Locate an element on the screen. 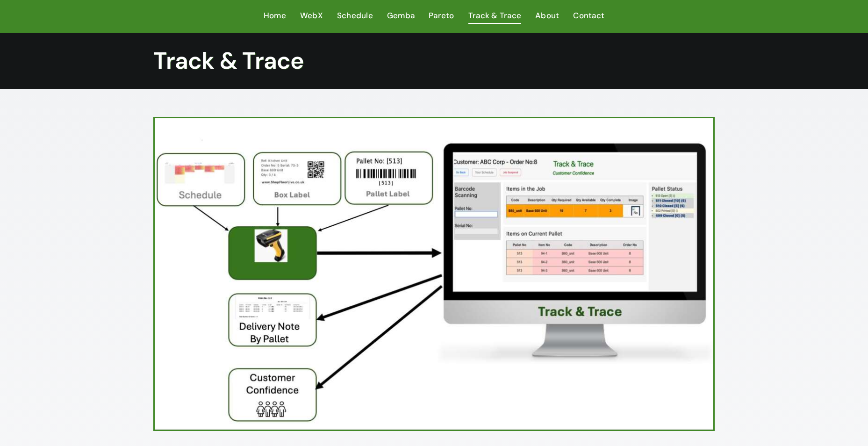 The width and height of the screenshot is (868, 446). a: Pareto is located at coordinates (441, 16).